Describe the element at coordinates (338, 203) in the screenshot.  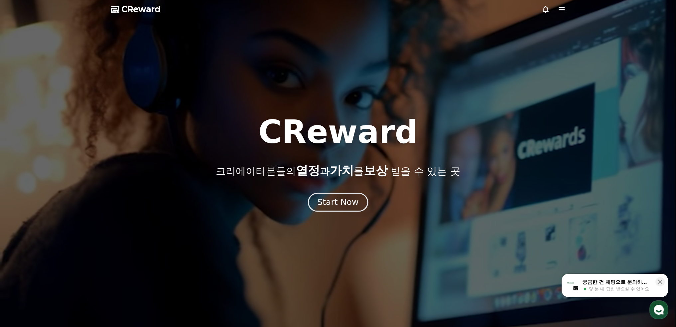
I see `a: Start Now` at that location.